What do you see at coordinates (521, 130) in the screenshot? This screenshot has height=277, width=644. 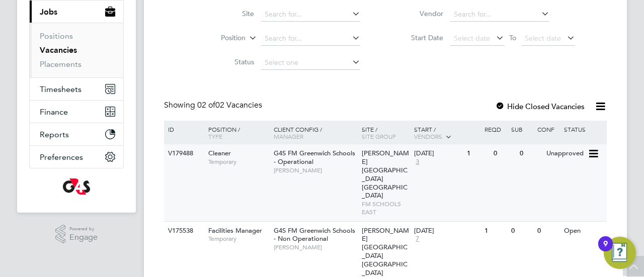 I see `div: Sub` at bounding box center [521, 130].